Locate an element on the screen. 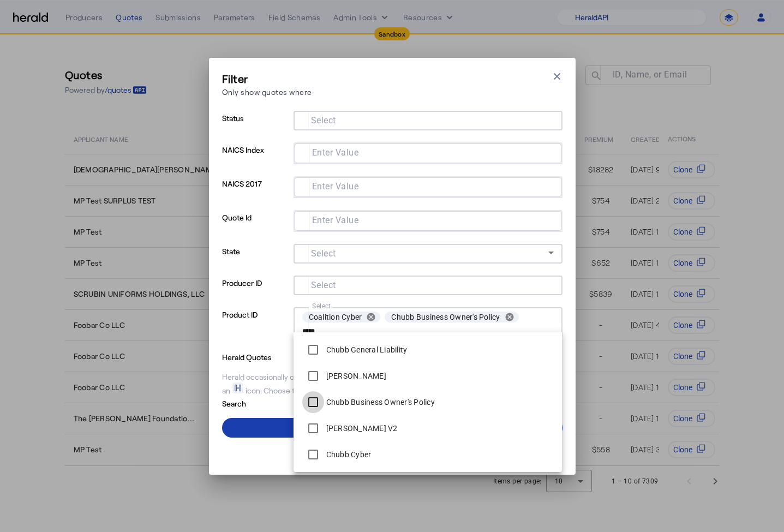  span: Chubb Business Owner's Policy is located at coordinates (445, 316).